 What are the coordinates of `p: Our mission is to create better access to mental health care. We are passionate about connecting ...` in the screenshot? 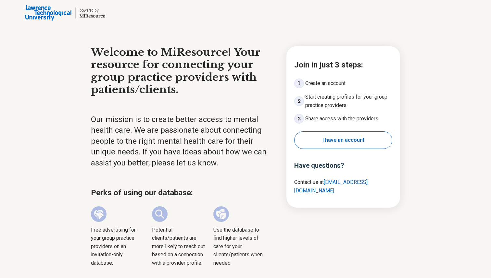 It's located at (183, 142).